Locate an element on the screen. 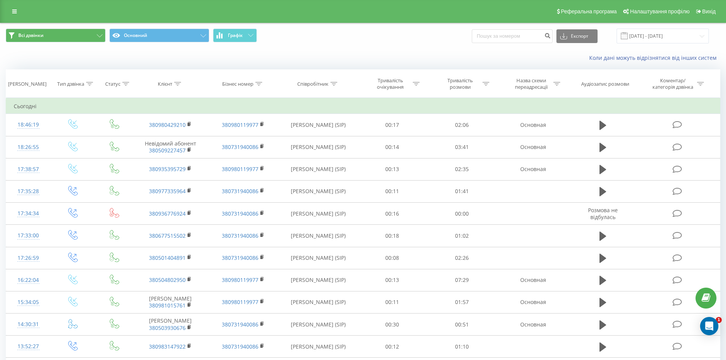  span: Графік is located at coordinates (235, 35).